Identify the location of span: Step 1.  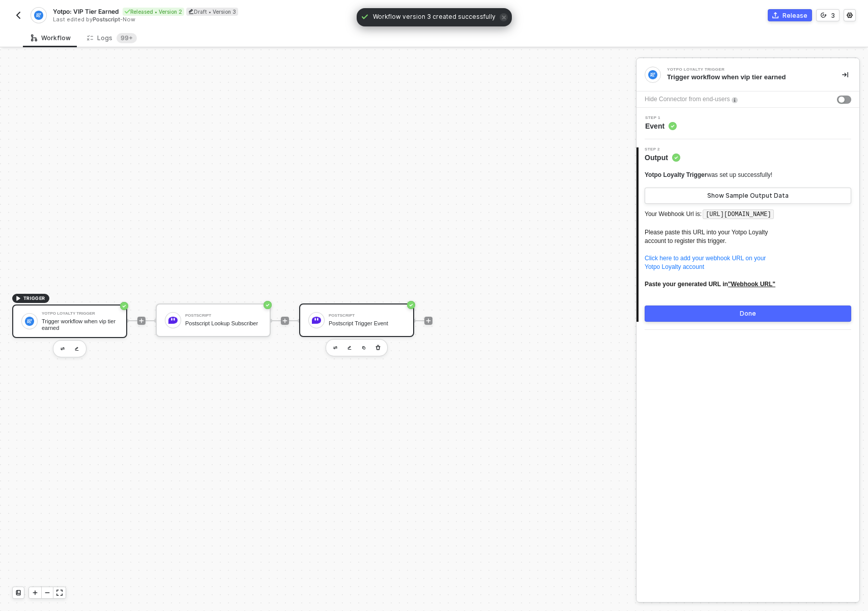
(661, 118).